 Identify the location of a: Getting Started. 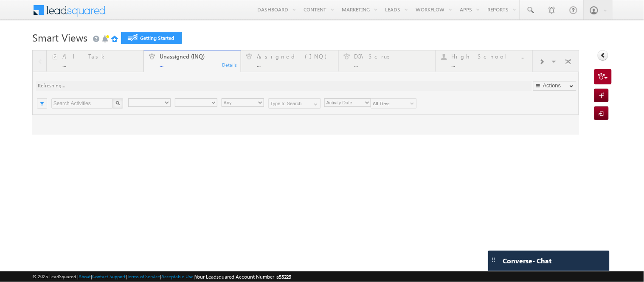
(151, 38).